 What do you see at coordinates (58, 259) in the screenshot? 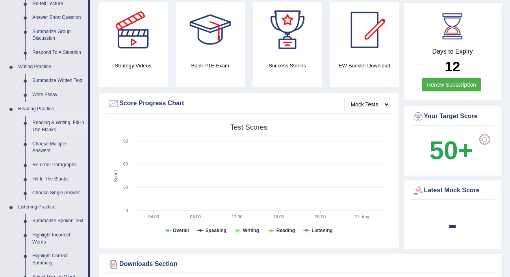
I see `a: Highlight Correct Summary` at bounding box center [58, 259].